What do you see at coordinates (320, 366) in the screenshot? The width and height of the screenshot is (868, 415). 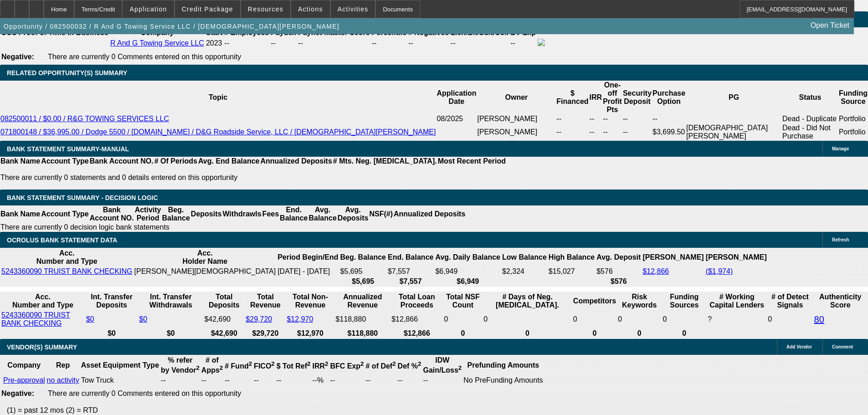 I see `b: IRR` at bounding box center [320, 366].